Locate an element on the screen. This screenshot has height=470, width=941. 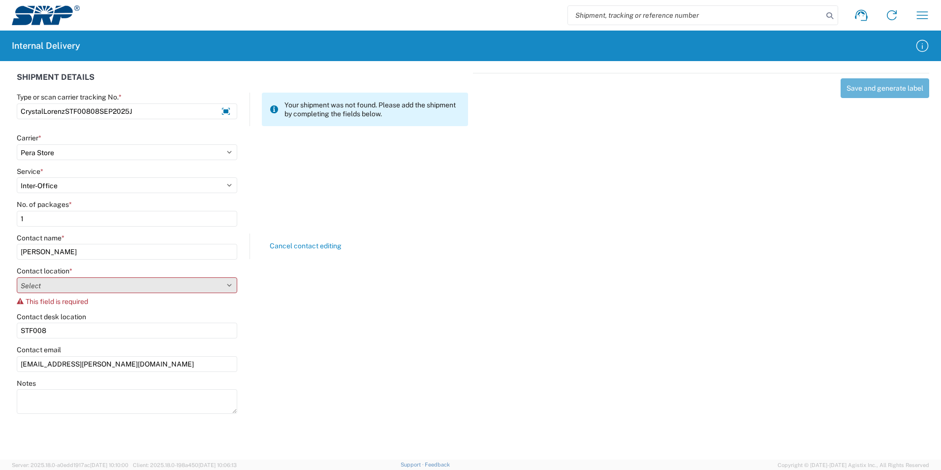
input: Shipment, tracking or reference number is located at coordinates (696, 15).